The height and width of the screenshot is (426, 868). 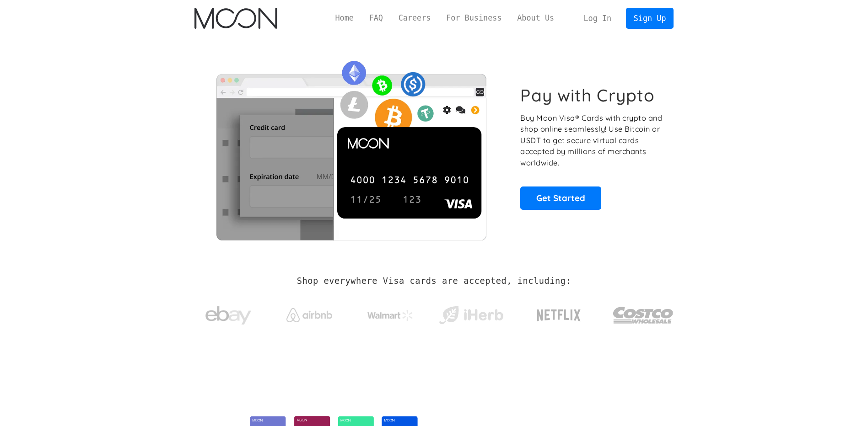 What do you see at coordinates (649, 18) in the screenshot?
I see `a: Sign Up` at bounding box center [649, 18].